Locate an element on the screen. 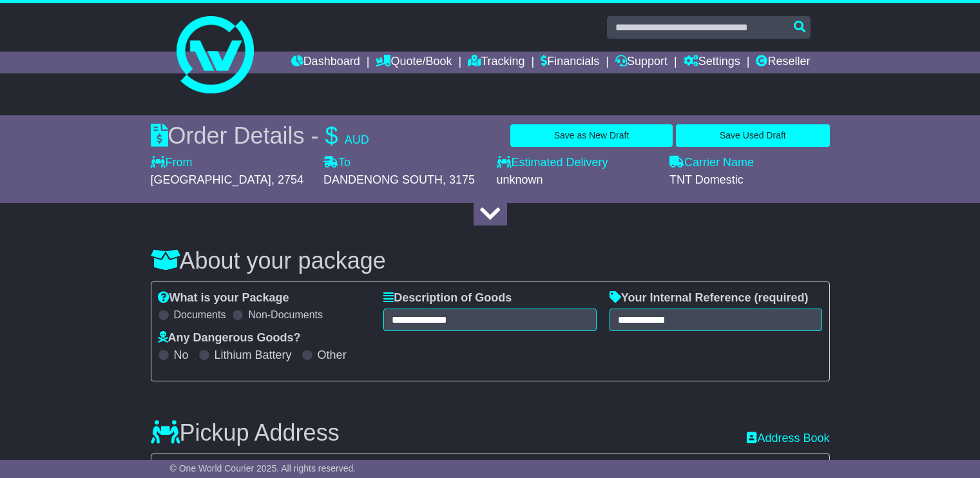 This screenshot has width=980, height=478. span: , 3175 is located at coordinates (459, 179).